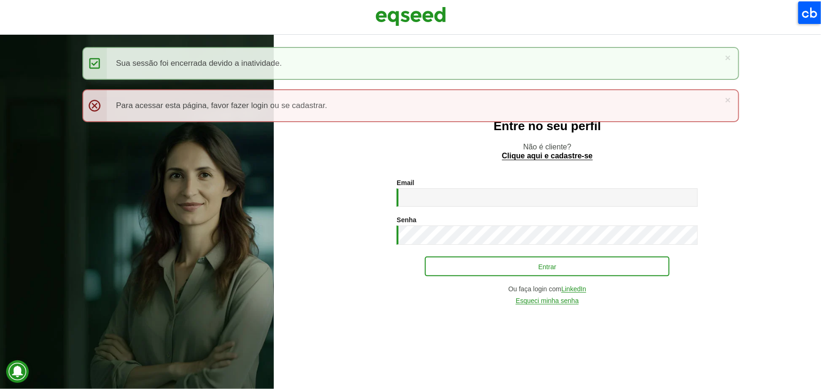 The width and height of the screenshot is (821, 389). I want to click on img: EqSeed Logo, so click(411, 16).